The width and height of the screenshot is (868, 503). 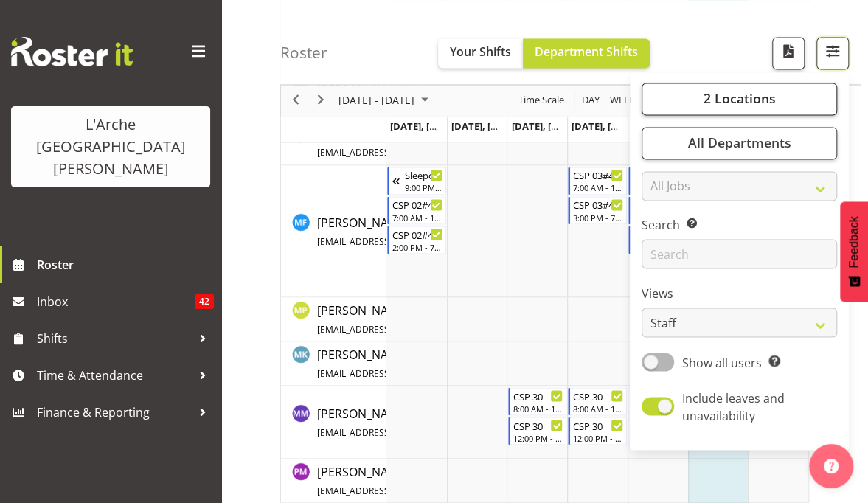 I want to click on span: Include leaves and unavailability, so click(x=733, y=406).